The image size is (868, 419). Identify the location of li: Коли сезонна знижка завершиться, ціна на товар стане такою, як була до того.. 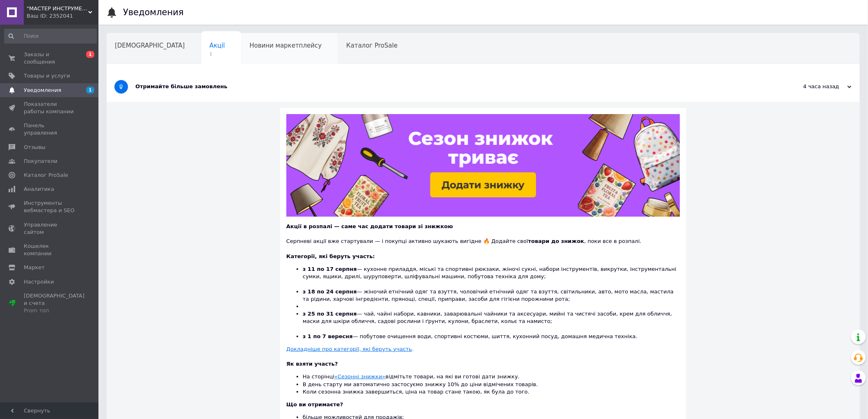
(491, 392).